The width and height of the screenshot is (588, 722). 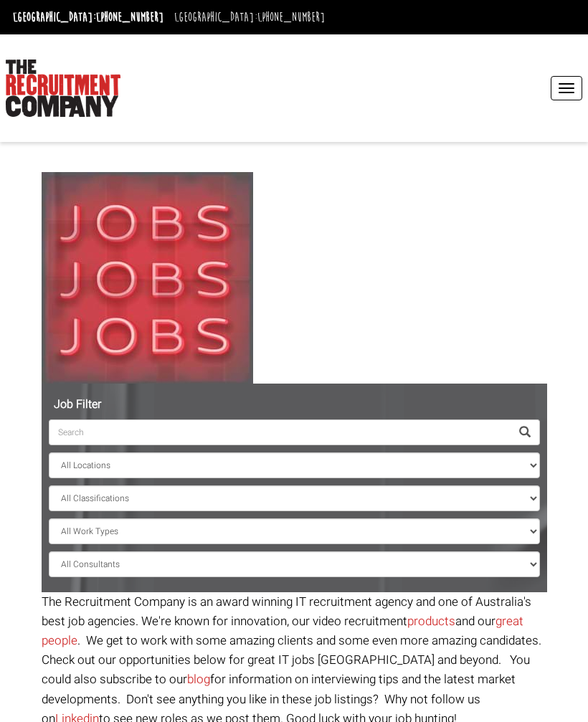 What do you see at coordinates (294, 405) in the screenshot?
I see `h5: Job Filter` at bounding box center [294, 405].